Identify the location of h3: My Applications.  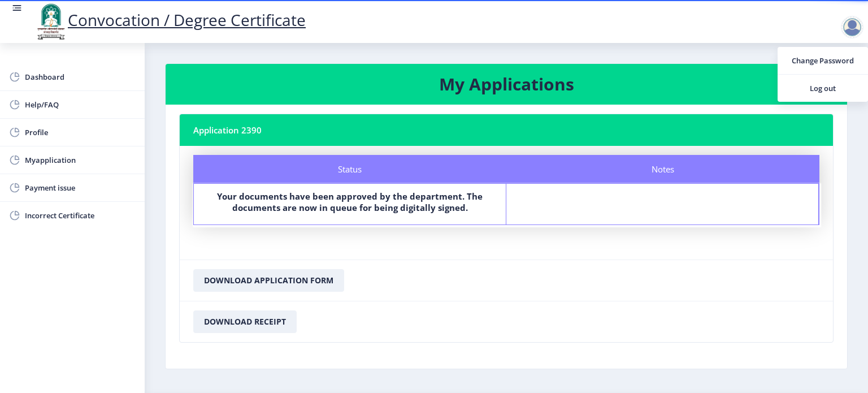
(506, 84).